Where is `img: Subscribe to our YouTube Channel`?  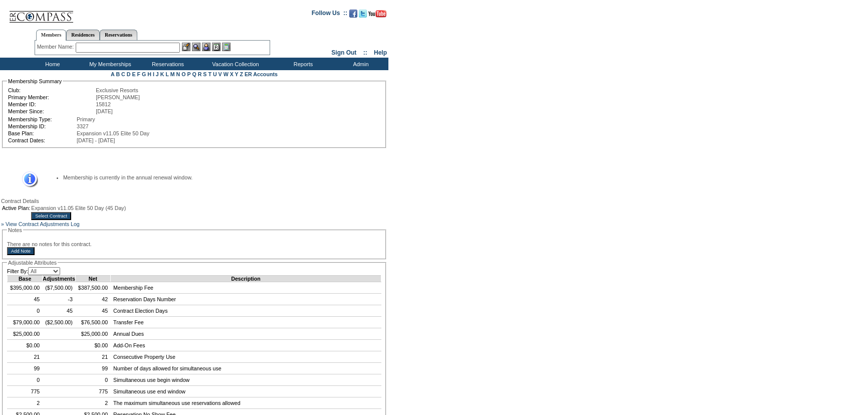
img: Subscribe to our YouTube Channel is located at coordinates (377, 13).